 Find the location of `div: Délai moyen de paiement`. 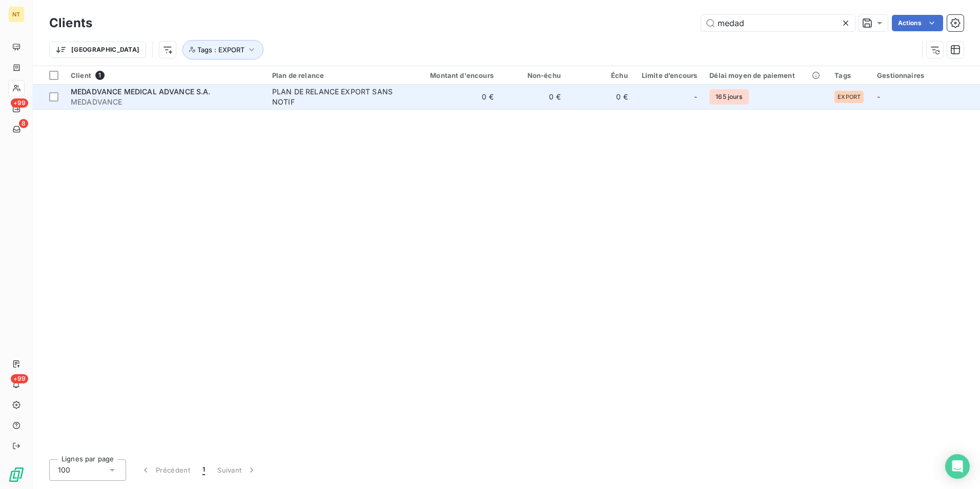

div: Délai moyen de paiement is located at coordinates (766, 75).